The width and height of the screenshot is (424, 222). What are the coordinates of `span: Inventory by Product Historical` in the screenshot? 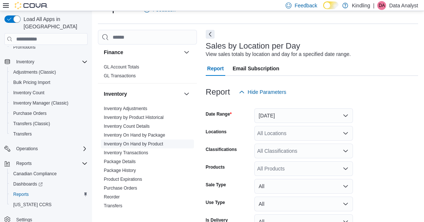 It's located at (134, 117).